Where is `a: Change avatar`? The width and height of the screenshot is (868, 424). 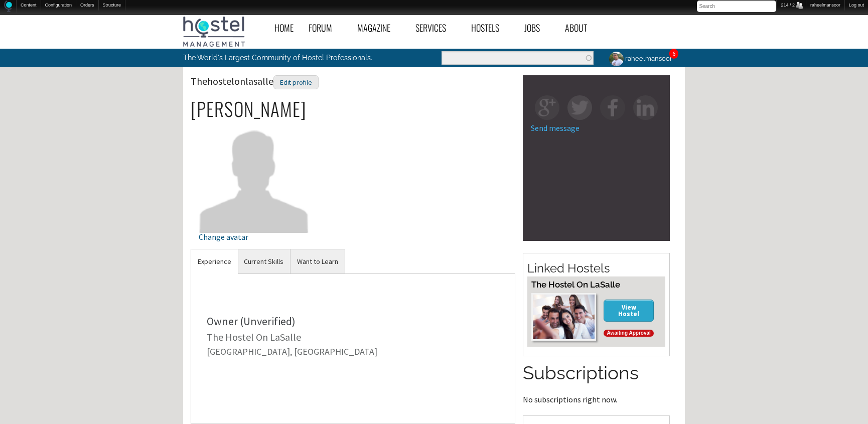 a: Change avatar is located at coordinates (254, 206).